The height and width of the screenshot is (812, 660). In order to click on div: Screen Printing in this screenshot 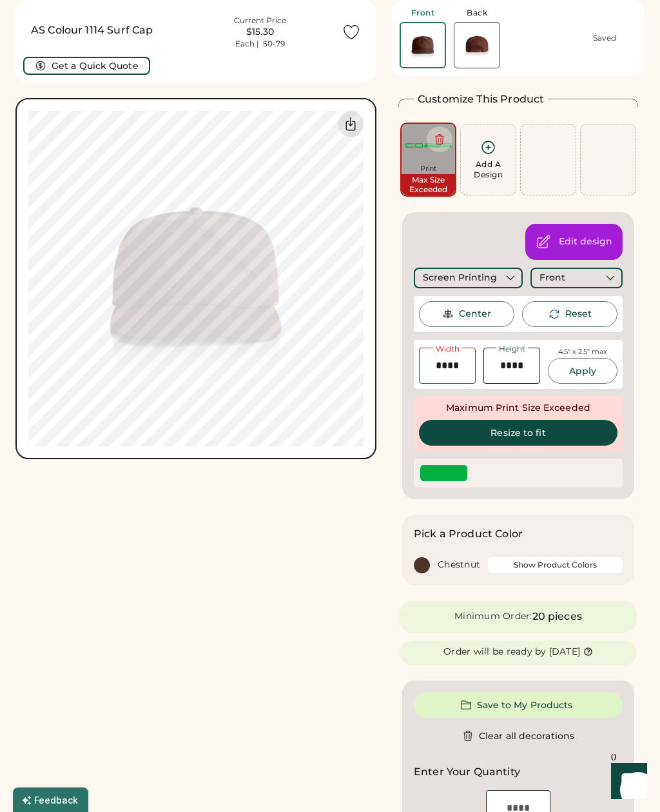, I will do `click(460, 278)`.